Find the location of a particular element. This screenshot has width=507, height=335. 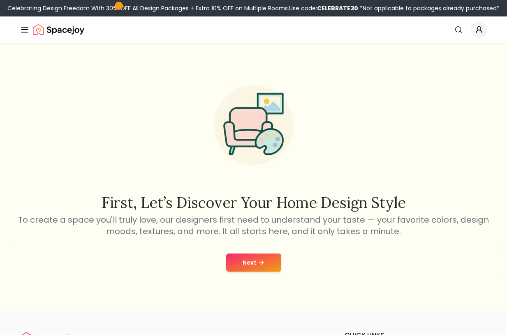

h2: First, let’s discover your home design style is located at coordinates (254, 202).